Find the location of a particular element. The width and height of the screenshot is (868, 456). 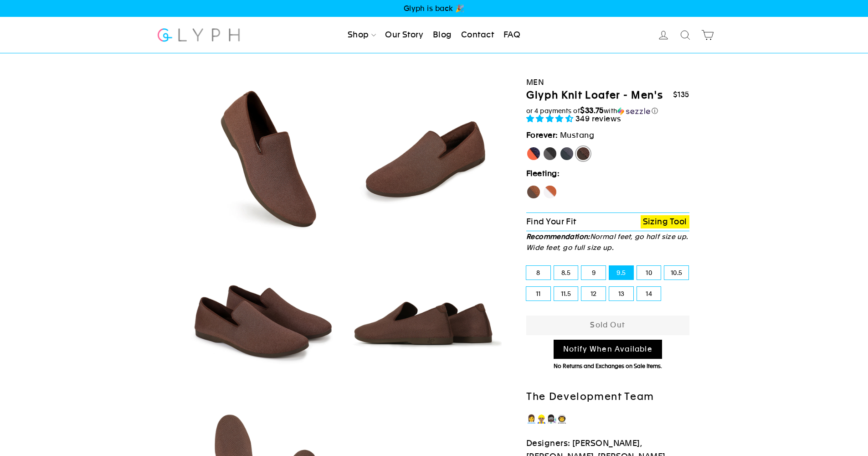

label: 8 is located at coordinates (538, 273).